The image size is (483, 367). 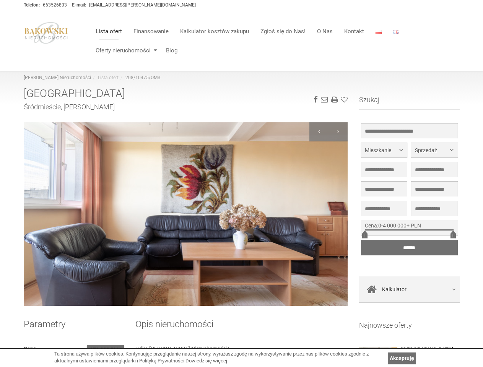 I want to click on strong: Telefon:, so click(x=32, y=5).